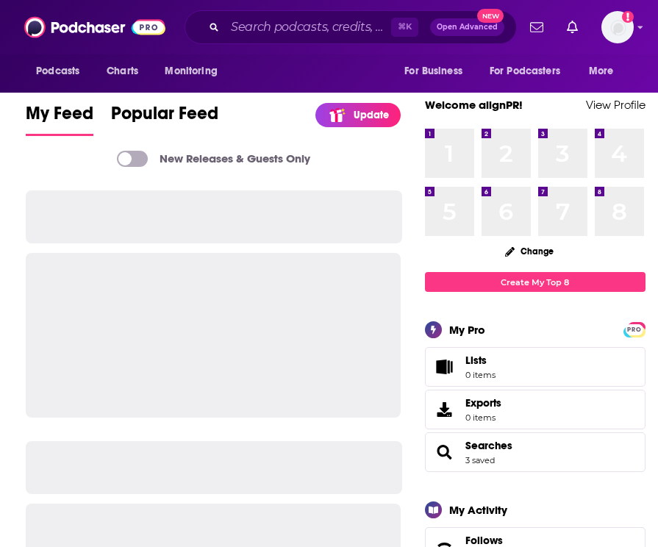 The image size is (658, 547). What do you see at coordinates (535, 367) in the screenshot?
I see `a: Lists` at bounding box center [535, 367].